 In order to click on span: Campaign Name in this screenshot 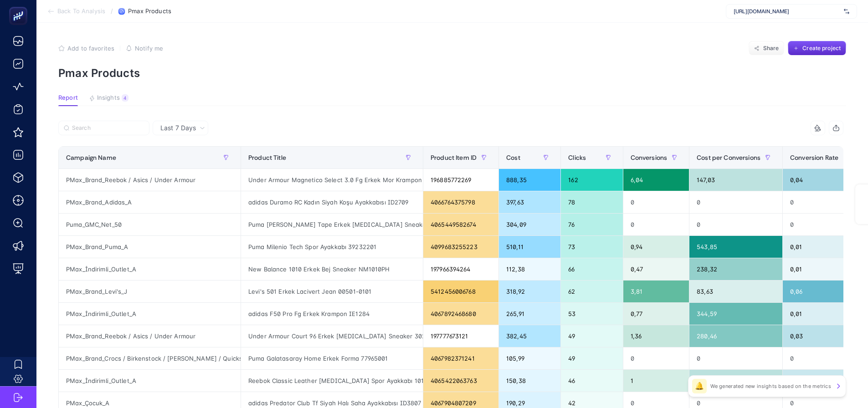, I will do `click(91, 157)`.